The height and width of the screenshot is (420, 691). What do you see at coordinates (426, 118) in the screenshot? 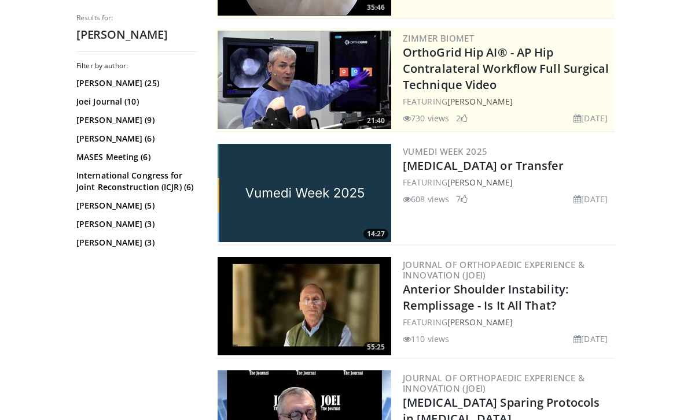
I see `li: 730 views` at bounding box center [426, 118].